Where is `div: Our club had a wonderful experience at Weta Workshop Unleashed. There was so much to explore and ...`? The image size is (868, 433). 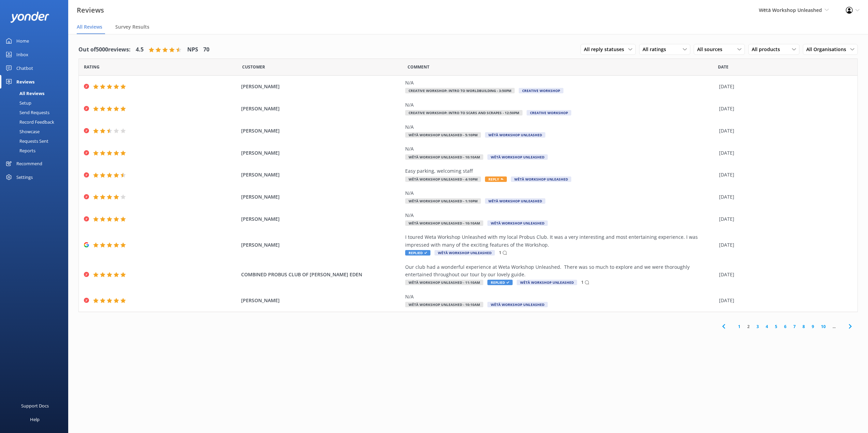 div: Our club had a wonderful experience at Weta Workshop Unleashed. There was so much to explore and ... is located at coordinates (561, 271).